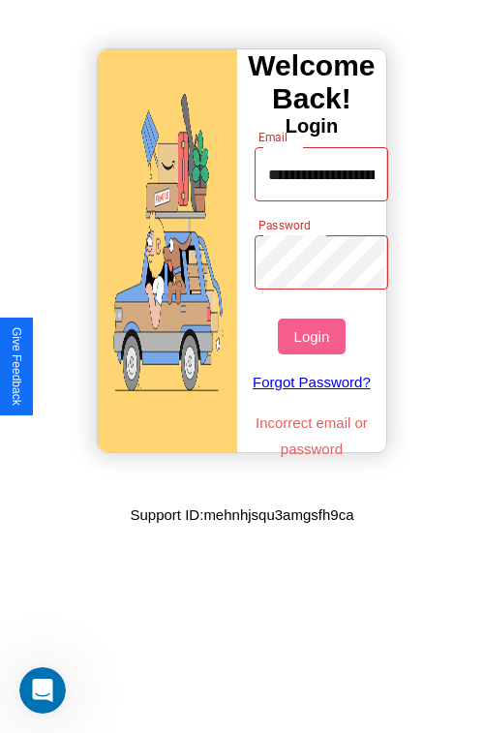 The height and width of the screenshot is (733, 484). I want to click on img: gif, so click(167, 251).